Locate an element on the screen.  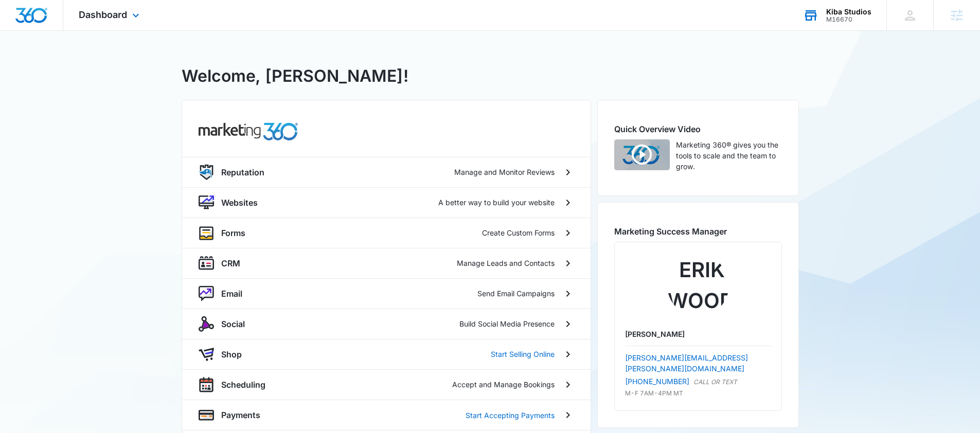
p: Create Custom Forms is located at coordinates (518, 232).